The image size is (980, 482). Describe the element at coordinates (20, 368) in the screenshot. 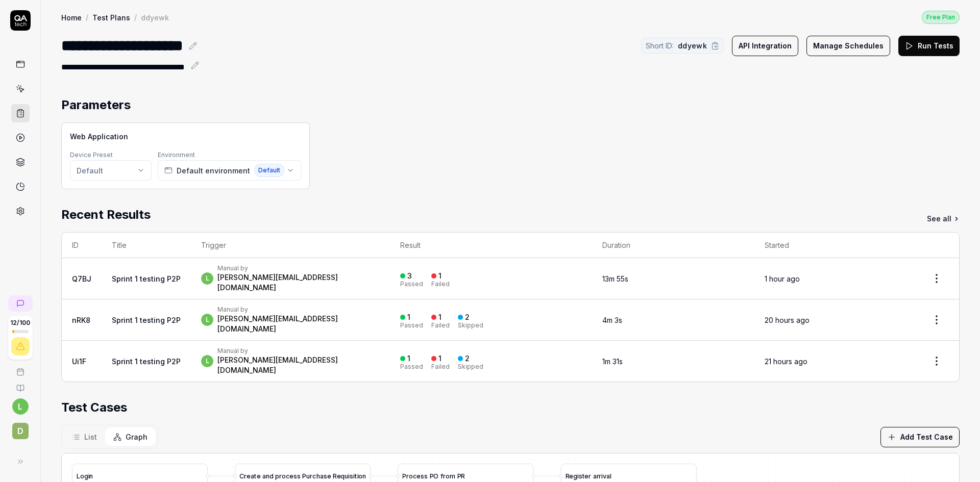

I see `a: Book a call with us` at that location.